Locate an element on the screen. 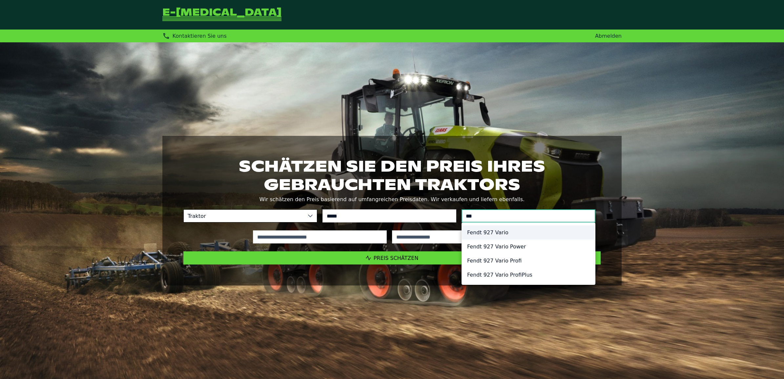 This screenshot has height=379, width=784. li: Fendt 927 Vario Profi is located at coordinates (529, 260).